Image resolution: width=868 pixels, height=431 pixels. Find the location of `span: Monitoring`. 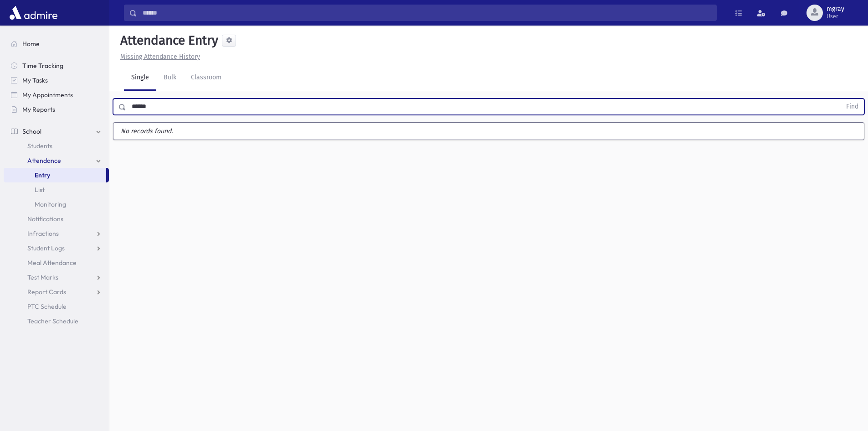

span: Monitoring is located at coordinates (50, 204).